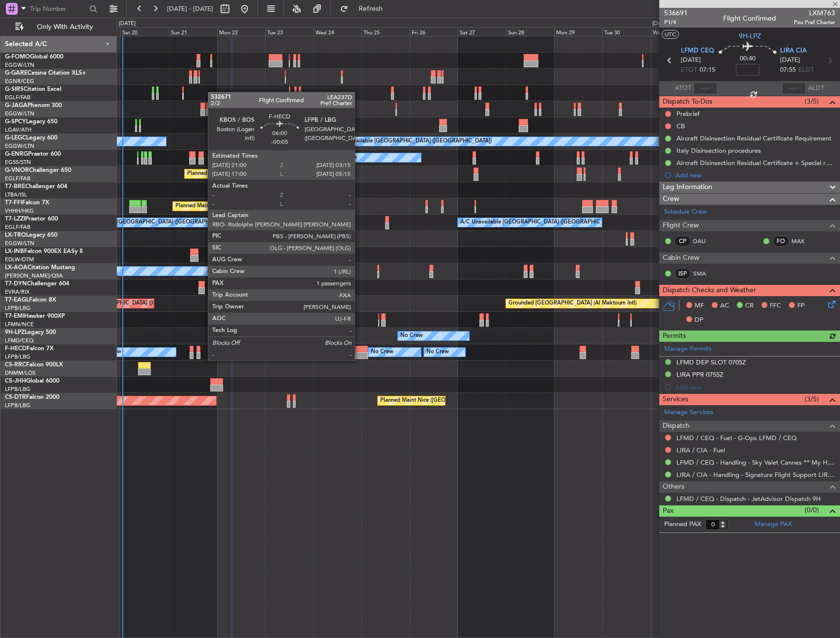 This screenshot has width=840, height=638. Describe the element at coordinates (816, 88) in the screenshot. I see `span: ALDT` at that location.